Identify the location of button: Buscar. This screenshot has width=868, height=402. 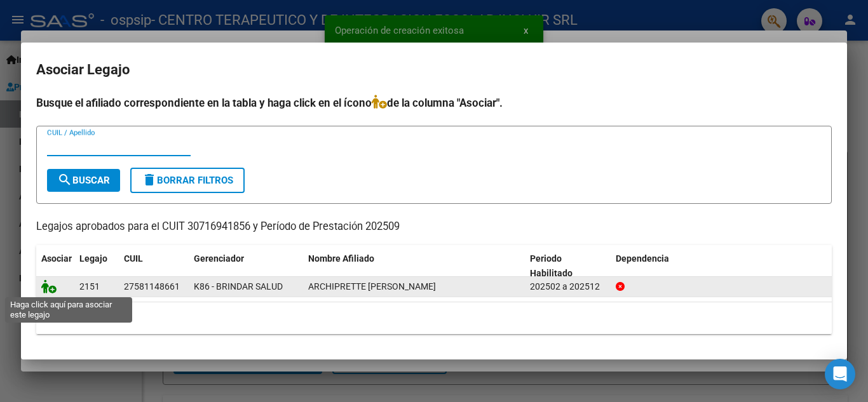
(83, 181).